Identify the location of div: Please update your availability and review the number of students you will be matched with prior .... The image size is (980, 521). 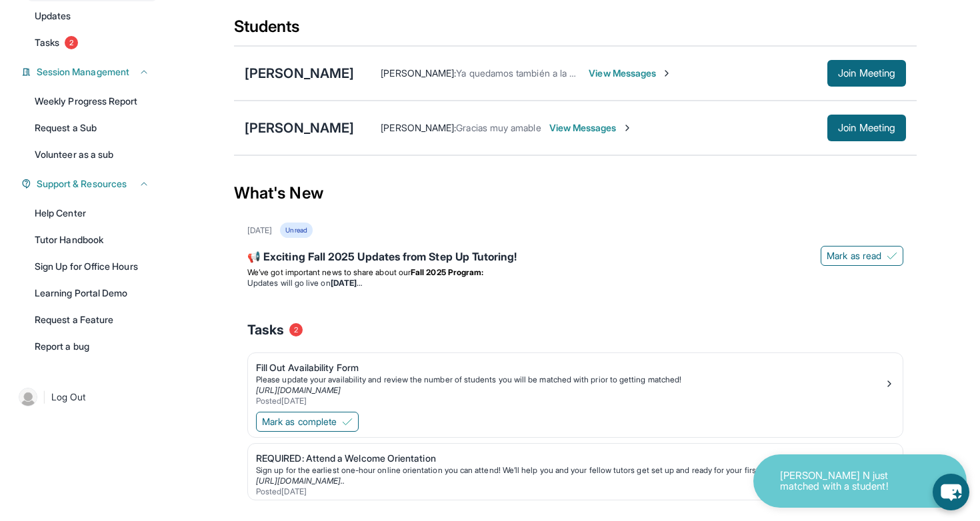
(571, 380).